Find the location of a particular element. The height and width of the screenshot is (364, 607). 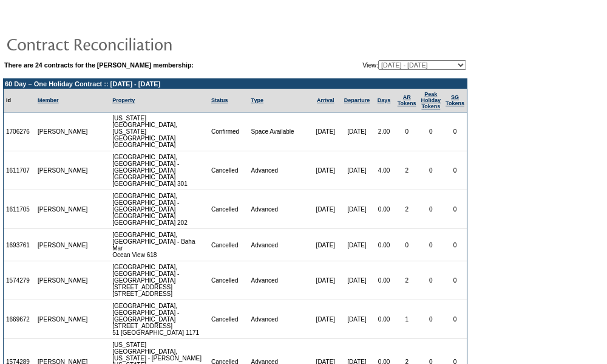

td: 1669672 is located at coordinates (19, 319).